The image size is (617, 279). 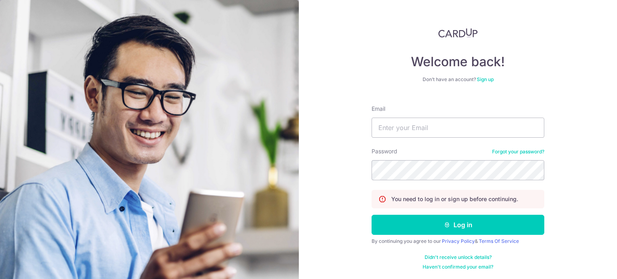 I want to click on button: Log in, so click(x=458, y=225).